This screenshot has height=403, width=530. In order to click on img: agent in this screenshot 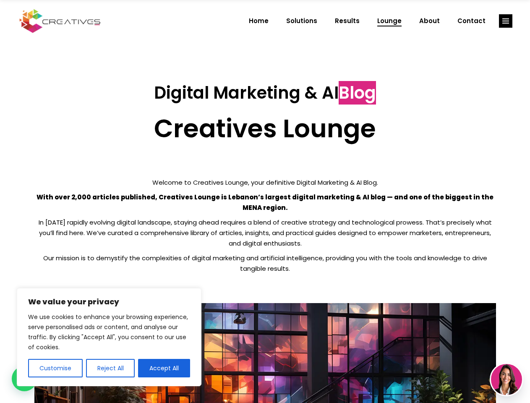, I will do `click(506, 379)`.